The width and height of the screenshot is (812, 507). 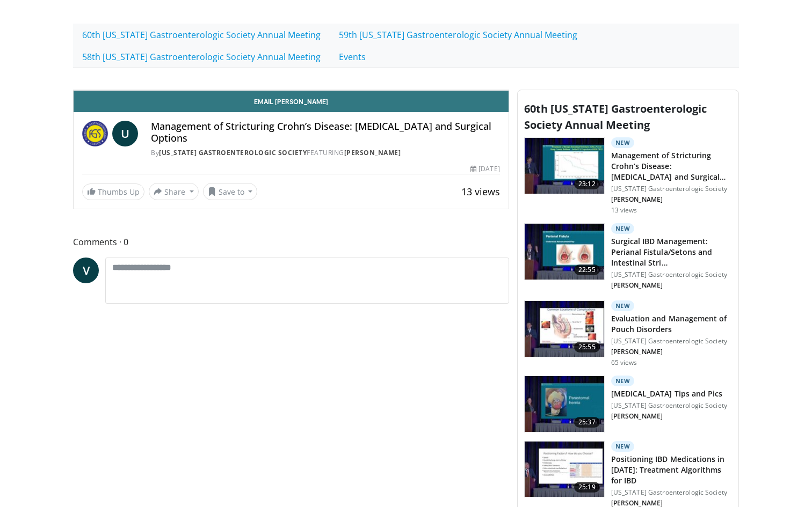 I want to click on span: 23:12, so click(x=587, y=184).